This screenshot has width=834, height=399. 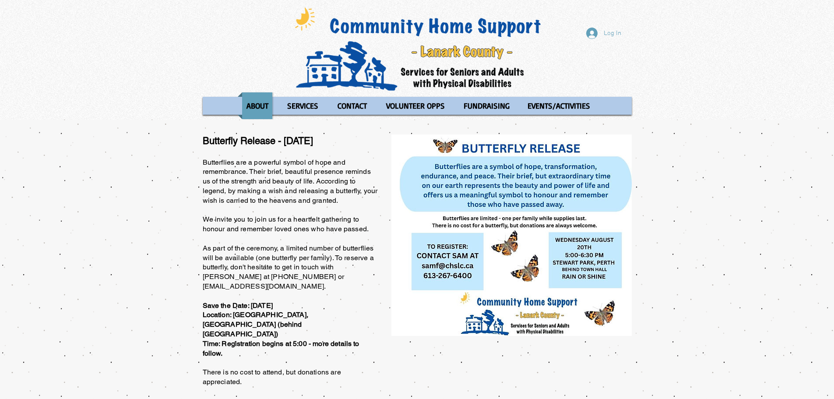 I want to click on p: CONTACT, so click(x=352, y=106).